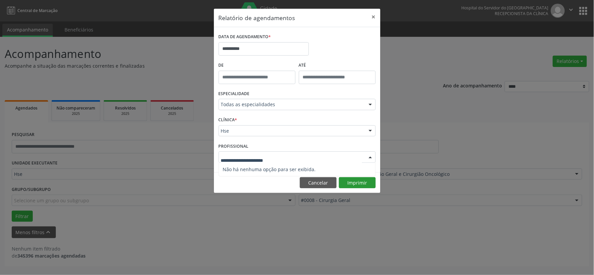 This screenshot has width=594, height=275. I want to click on label: DATA DE AGENDAMENTO, so click(245, 37).